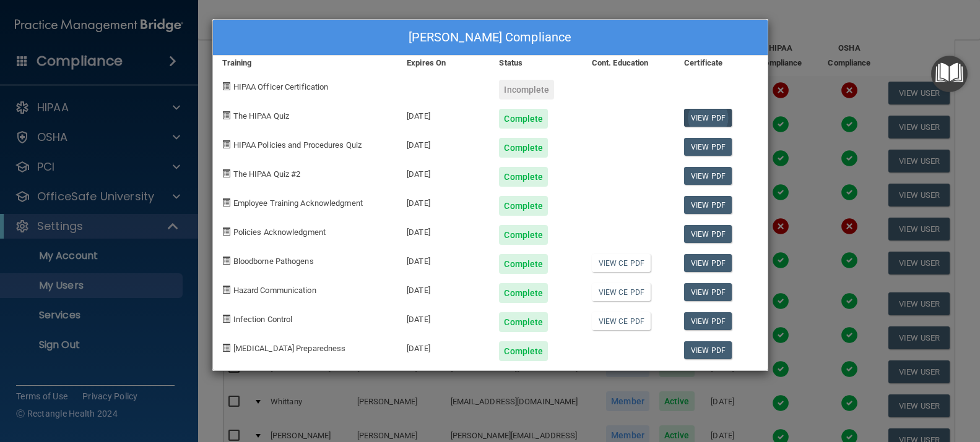 This screenshot has height=442, width=980. What do you see at coordinates (536, 63) in the screenshot?
I see `div: Status` at bounding box center [536, 63].